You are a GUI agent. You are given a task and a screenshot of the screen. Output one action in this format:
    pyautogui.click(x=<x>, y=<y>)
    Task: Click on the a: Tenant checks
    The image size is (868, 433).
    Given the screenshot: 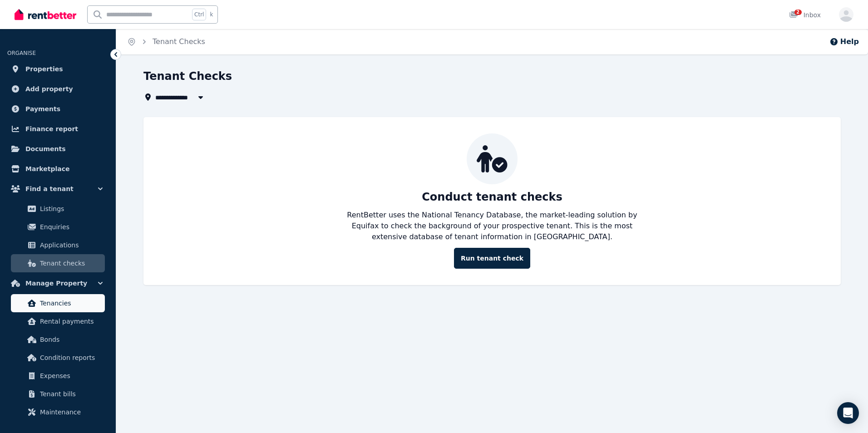 What is the action you would take?
    pyautogui.click(x=58, y=263)
    